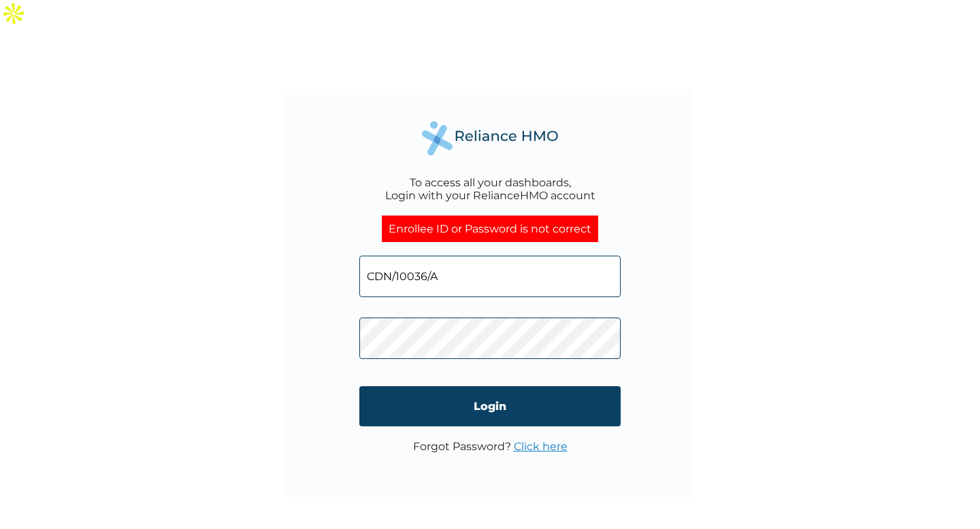 The image size is (980, 529). Describe the element at coordinates (490, 276) in the screenshot. I see `input: Email address or HMO ID` at that location.